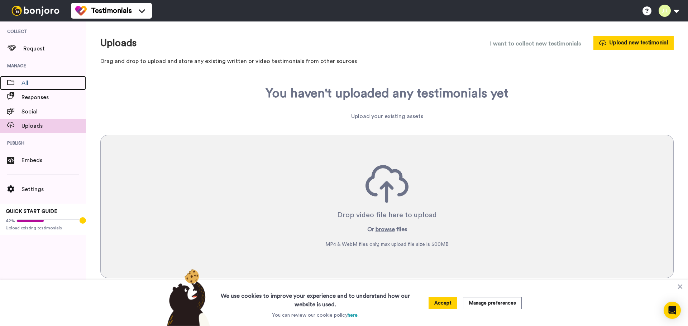 The height and width of the screenshot is (326, 688). What do you see at coordinates (672, 311) in the screenshot?
I see `div: Open Intercom Messenger` at bounding box center [672, 311].